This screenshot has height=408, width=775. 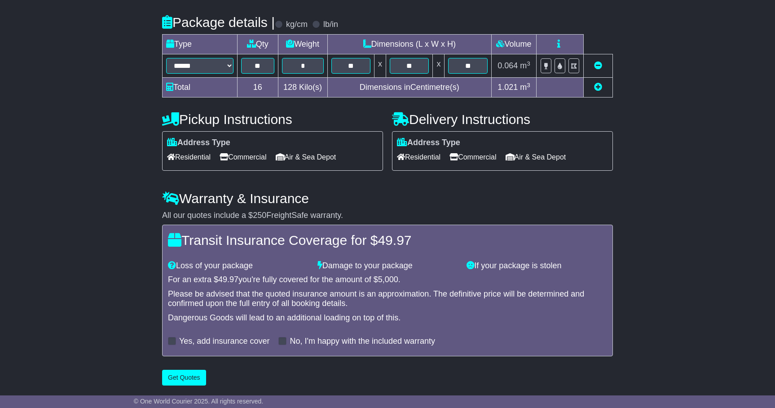 I want to click on td: Kilo(s), so click(x=303, y=88).